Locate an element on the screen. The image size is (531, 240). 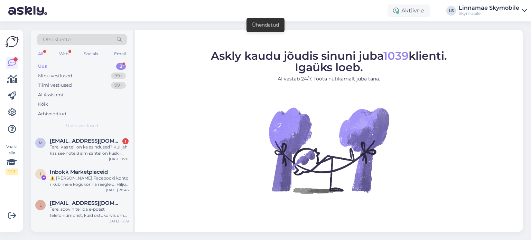
p: AI vastab 24/7. Tööta nutikamalt juba täna. is located at coordinates (329, 79).